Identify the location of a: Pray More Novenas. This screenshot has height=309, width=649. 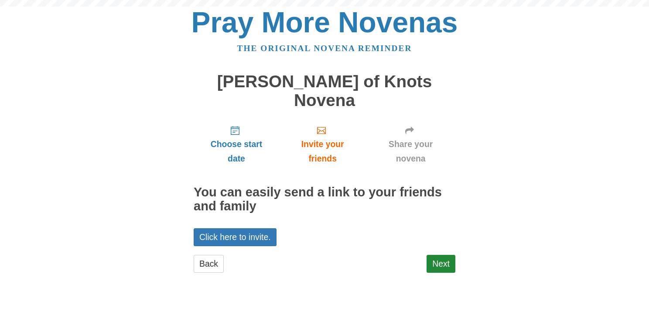
(324, 22).